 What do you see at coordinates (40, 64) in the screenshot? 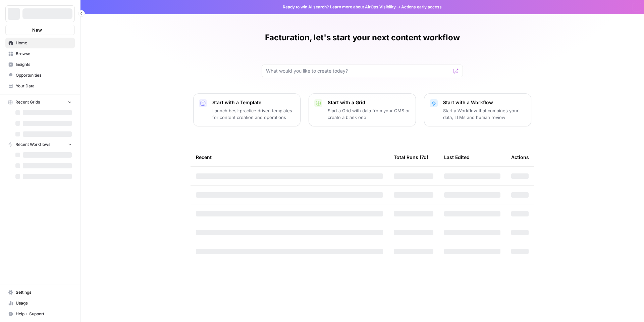
I see `a: Insights` at bounding box center [40, 64].